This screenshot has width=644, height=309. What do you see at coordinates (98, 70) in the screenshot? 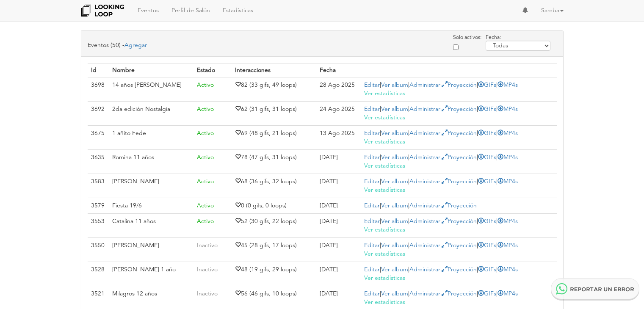
I see `th: Id` at bounding box center [98, 70].